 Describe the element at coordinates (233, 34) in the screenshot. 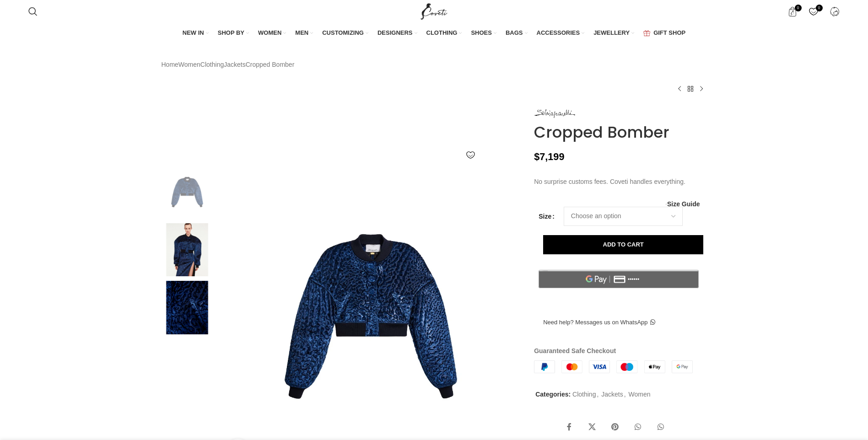

I see `a: SHOP BY` at that location.